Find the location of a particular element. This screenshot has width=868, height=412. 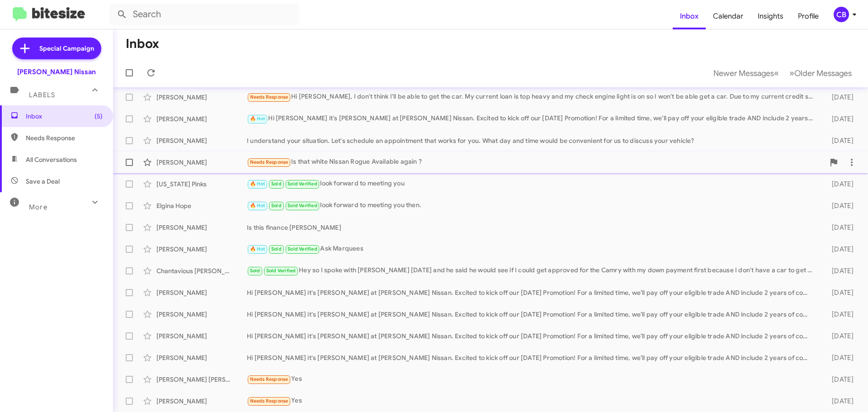

span: Insights is located at coordinates (770, 16).